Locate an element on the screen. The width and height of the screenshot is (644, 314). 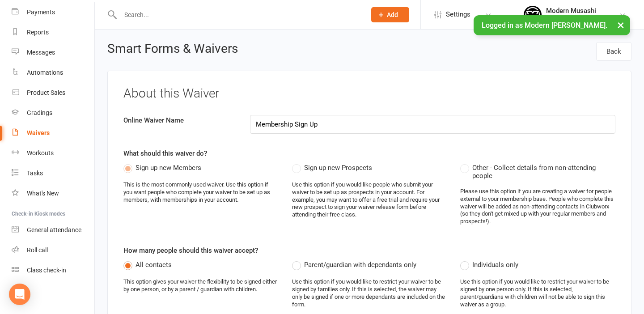
div: Gradings is located at coordinates (39, 113).